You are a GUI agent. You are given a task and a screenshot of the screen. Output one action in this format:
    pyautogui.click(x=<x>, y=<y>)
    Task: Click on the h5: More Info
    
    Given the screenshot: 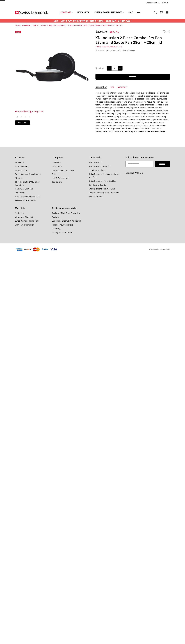 What is the action you would take?
    pyautogui.click(x=32, y=208)
    